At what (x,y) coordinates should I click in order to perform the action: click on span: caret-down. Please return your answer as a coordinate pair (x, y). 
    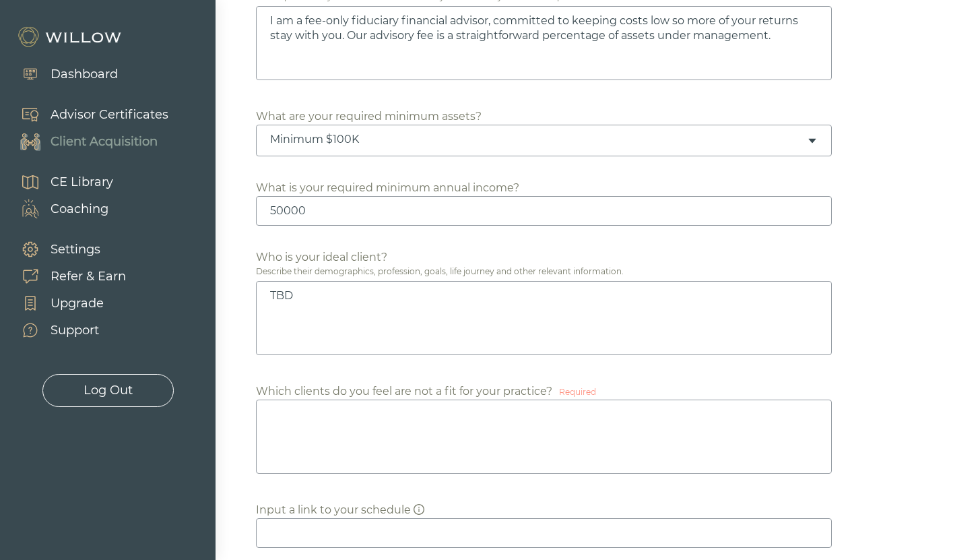
    Looking at the image, I should click on (812, 141).